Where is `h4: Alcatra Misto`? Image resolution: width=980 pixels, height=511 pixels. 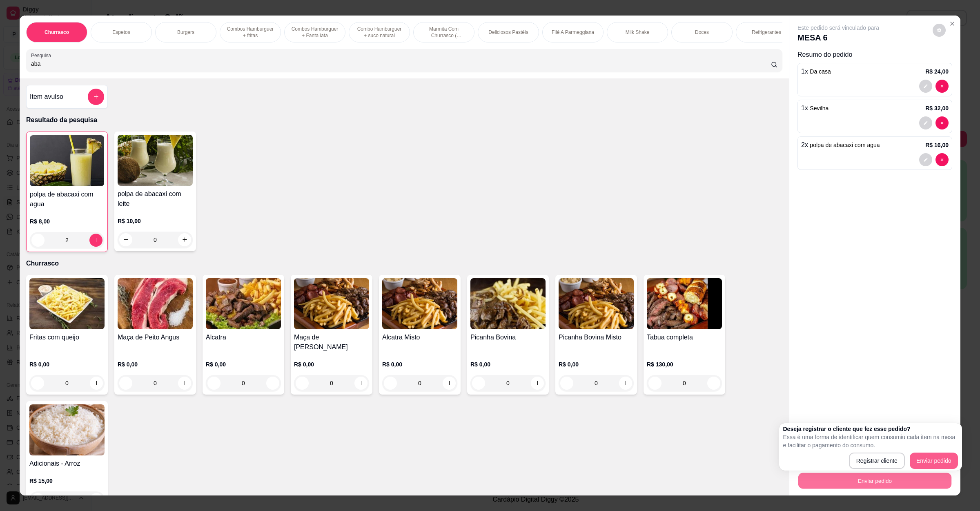 h4: Alcatra Misto is located at coordinates (420, 338).